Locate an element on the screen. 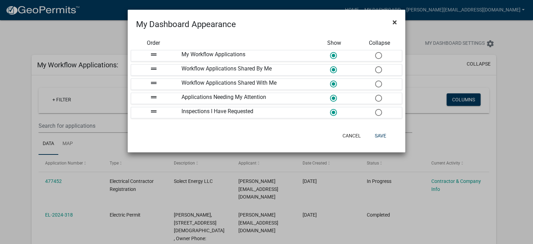 The image size is (533, 244). div: My Workflow Applications is located at coordinates (244, 56).